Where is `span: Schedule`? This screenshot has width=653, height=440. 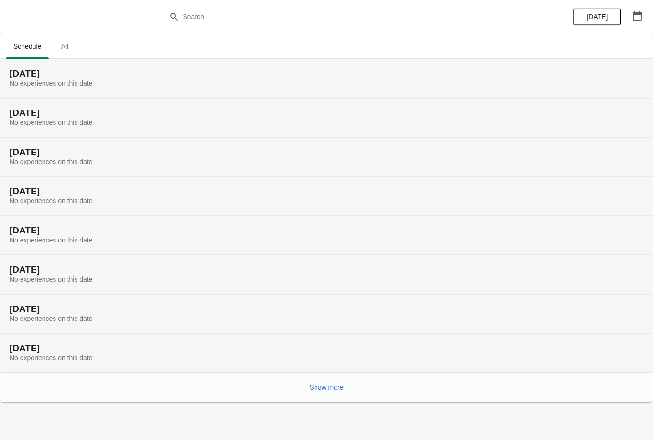 span: Schedule is located at coordinates (27, 46).